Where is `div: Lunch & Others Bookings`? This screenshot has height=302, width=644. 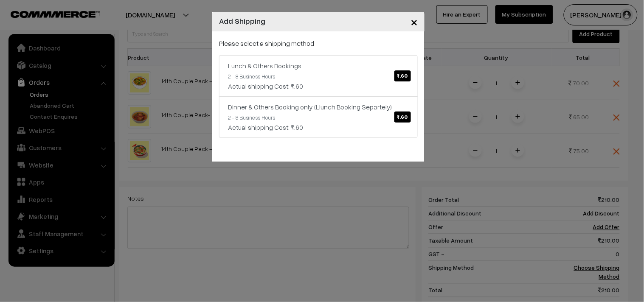
div: Lunch & Others Bookings is located at coordinates (319, 66).